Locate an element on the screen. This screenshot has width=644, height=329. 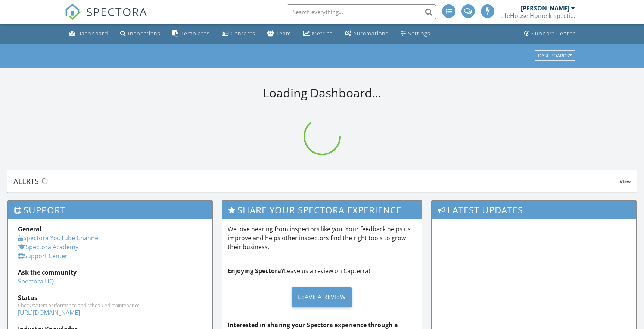
div: Dashboard is located at coordinates (92, 33).